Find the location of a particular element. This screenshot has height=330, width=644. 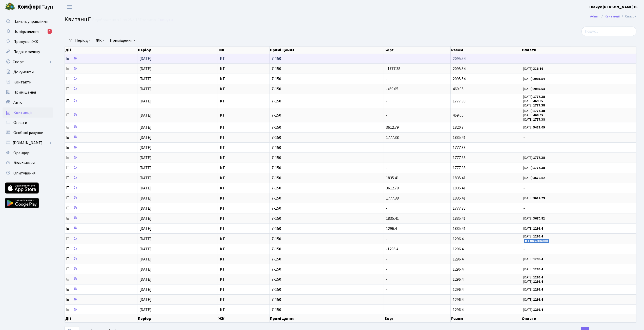

a: Оплати is located at coordinates (28, 123).